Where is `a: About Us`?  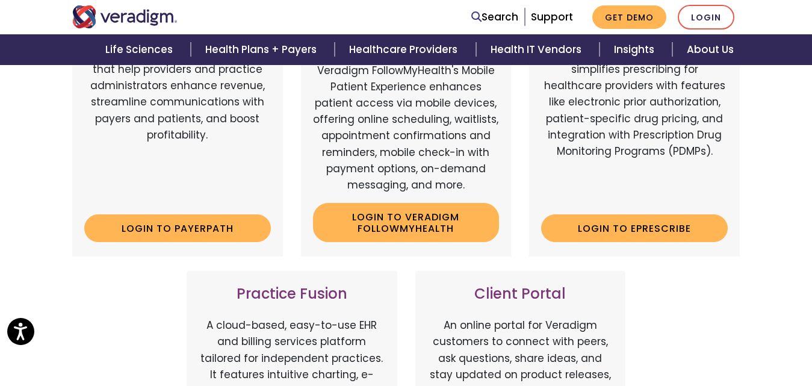 a: About Us is located at coordinates (711, 49).